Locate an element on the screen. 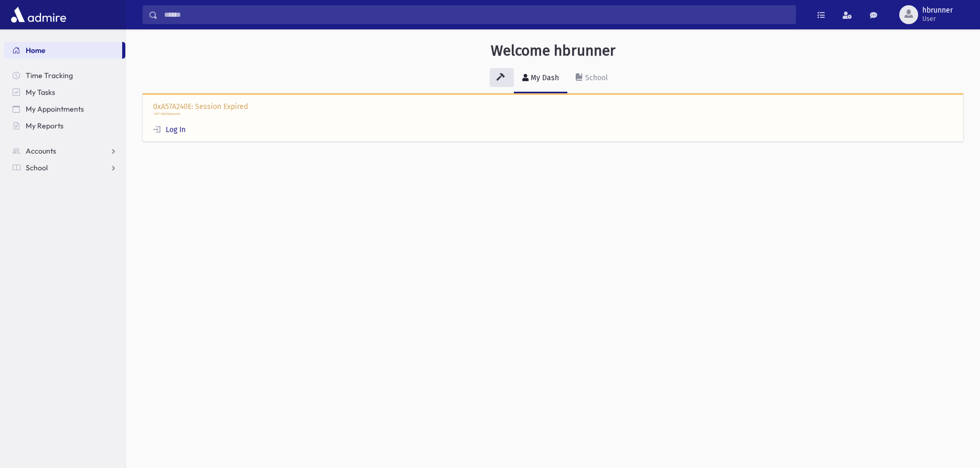 This screenshot has height=468, width=980. div: School is located at coordinates (595, 78).